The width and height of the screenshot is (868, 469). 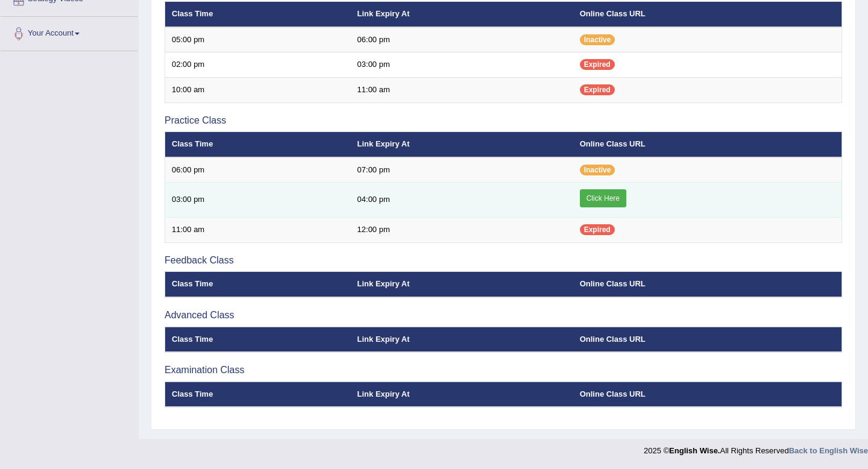 What do you see at coordinates (462, 200) in the screenshot?
I see `td: 04:00 pm` at bounding box center [462, 200].